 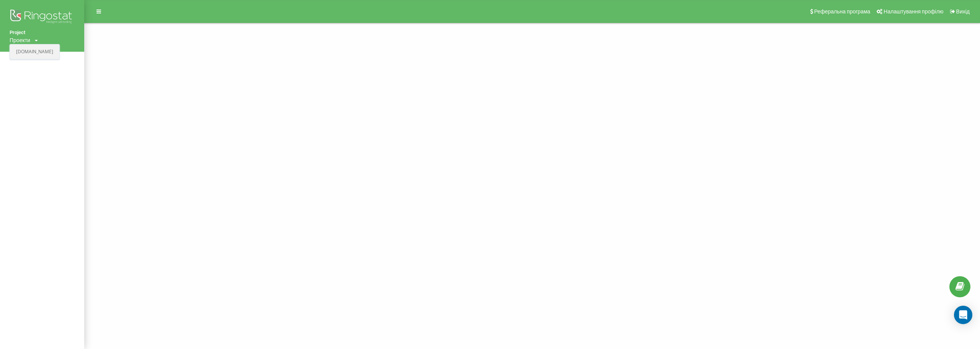 I want to click on span: Вихід, so click(x=963, y=12).